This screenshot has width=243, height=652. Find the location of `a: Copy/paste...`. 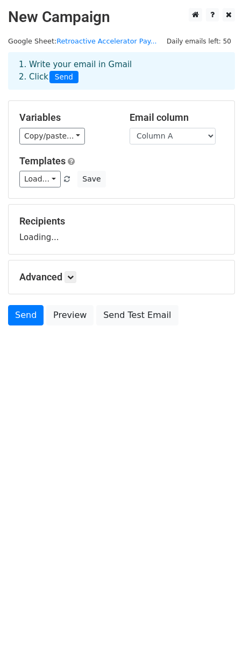

a: Copy/paste... is located at coordinates (52, 136).